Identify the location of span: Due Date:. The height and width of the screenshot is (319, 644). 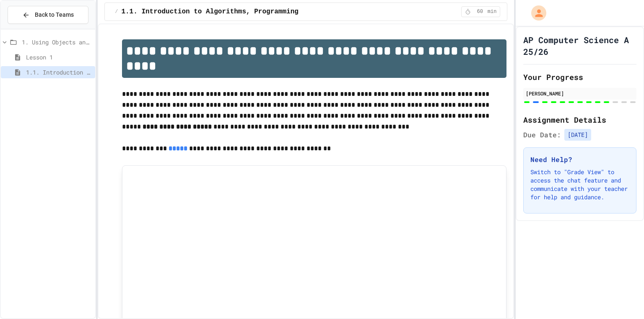
(542, 135).